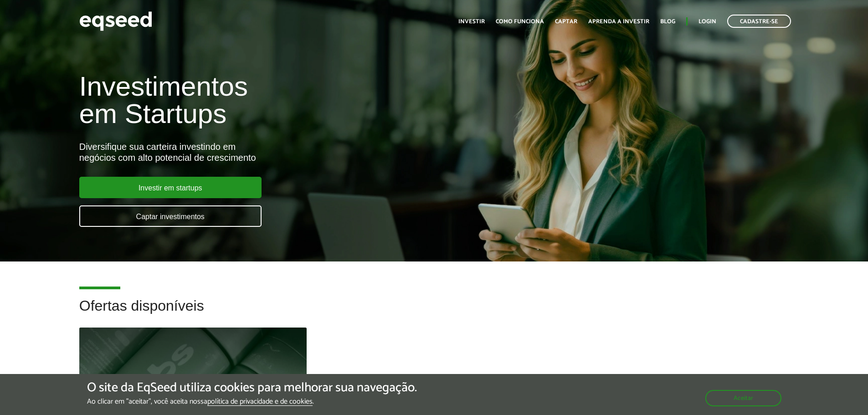 The height and width of the screenshot is (415, 868). I want to click on a: Blog, so click(667, 21).